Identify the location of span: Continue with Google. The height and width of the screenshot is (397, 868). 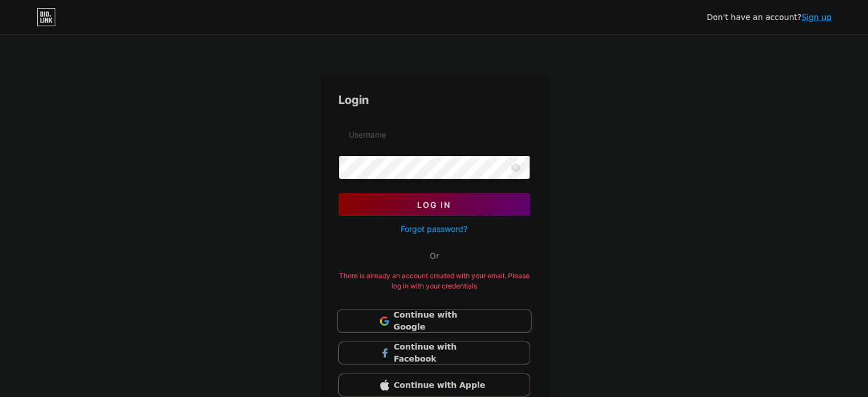
(440, 321).